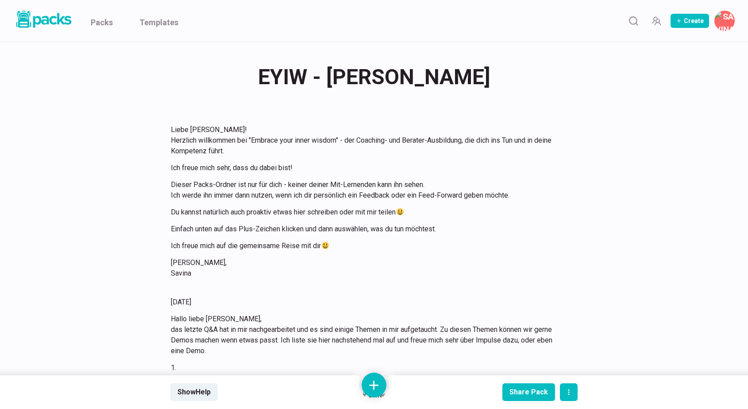  Describe the element at coordinates (369, 246) in the screenshot. I see `p: Ich freue mich auf die gemeinsame Reise mit dir` at that location.